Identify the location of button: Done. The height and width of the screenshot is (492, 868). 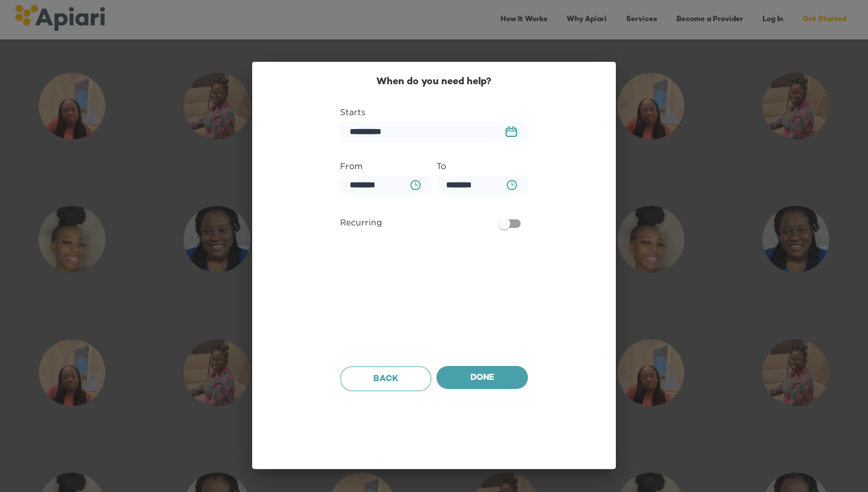
(482, 377).